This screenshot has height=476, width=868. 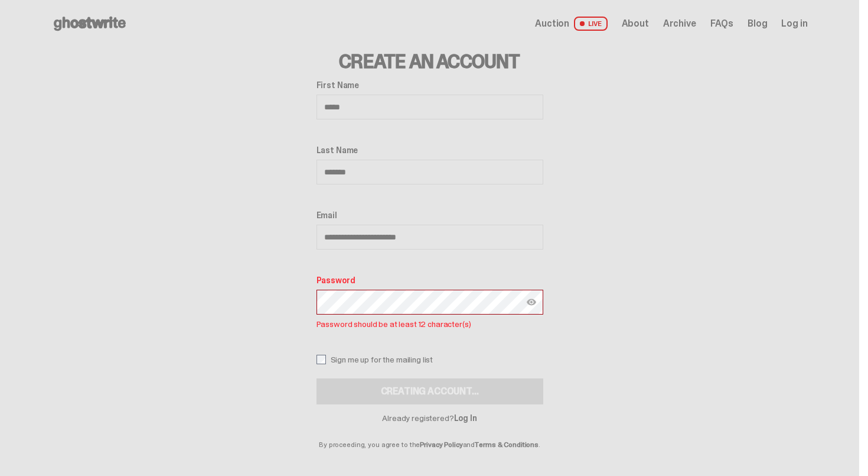 I want to click on a: About, so click(x=635, y=24).